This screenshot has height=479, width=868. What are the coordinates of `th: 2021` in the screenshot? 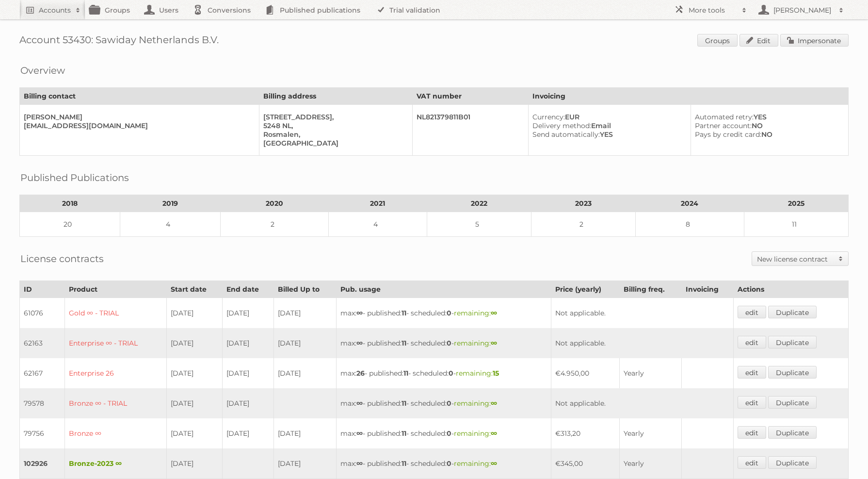 It's located at (378, 203).